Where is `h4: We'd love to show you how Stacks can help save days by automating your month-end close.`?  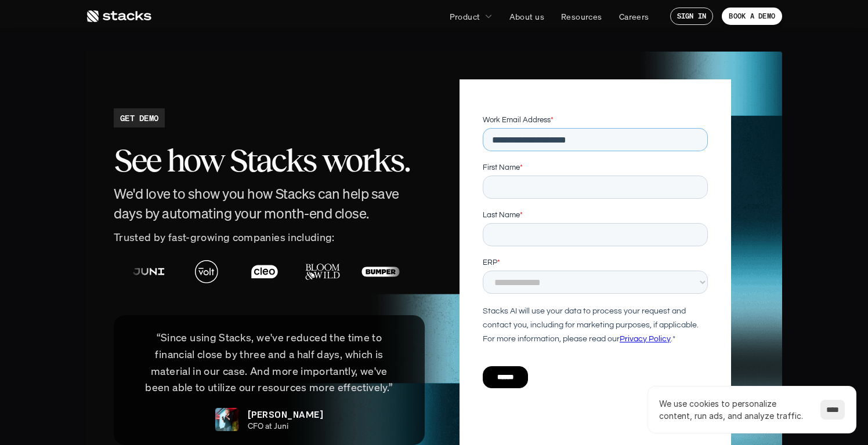
h4: We'd love to show you how Stacks can help save days by automating your month-end close. is located at coordinates (270, 203).